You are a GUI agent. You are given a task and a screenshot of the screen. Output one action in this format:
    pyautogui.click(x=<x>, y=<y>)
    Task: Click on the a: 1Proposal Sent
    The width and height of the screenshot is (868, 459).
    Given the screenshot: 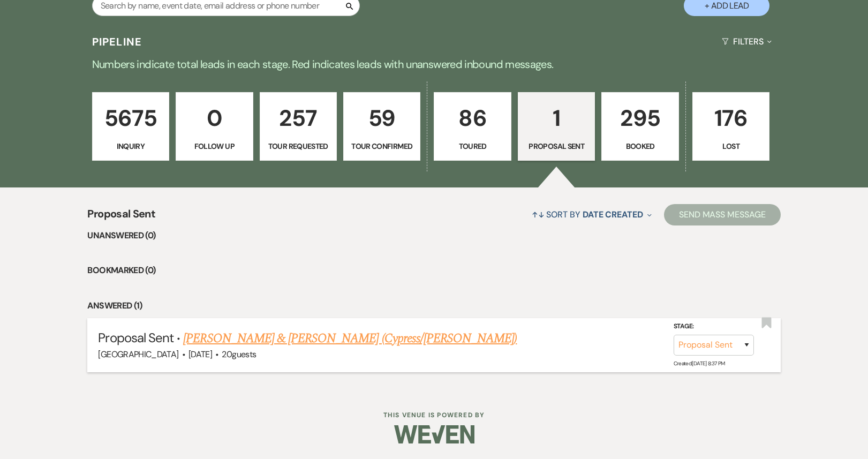 What is the action you would take?
    pyautogui.click(x=557, y=126)
    